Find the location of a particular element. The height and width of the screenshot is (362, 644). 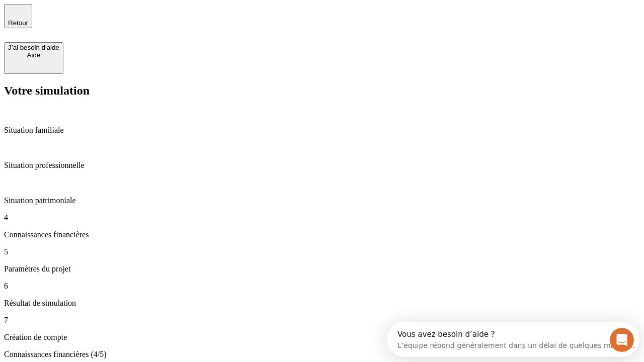

p: Situation professionnelle is located at coordinates (322, 166).